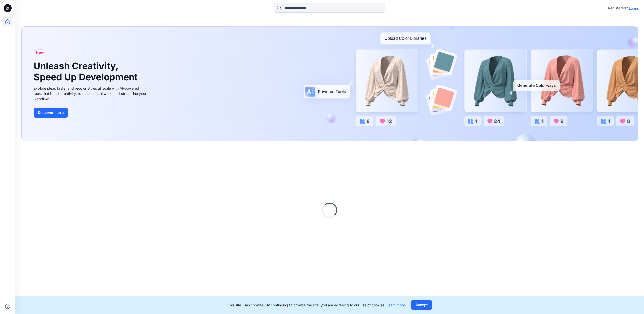 This screenshot has width=644, height=314. I want to click on span: New, so click(40, 52).